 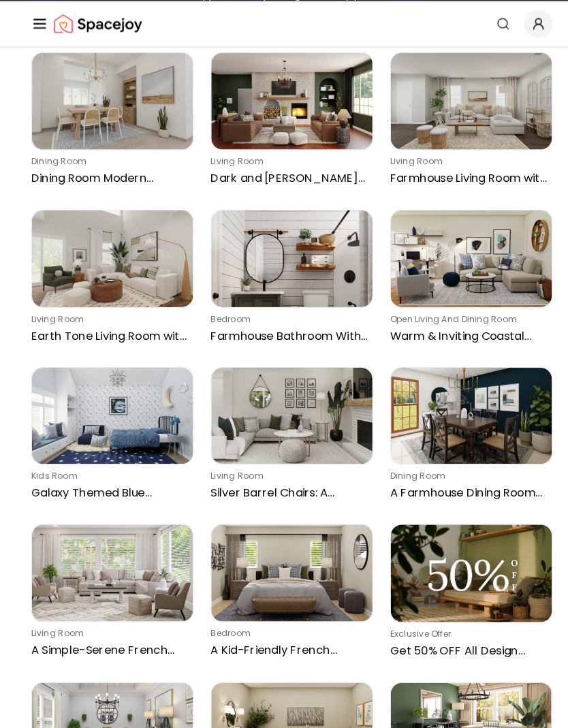 What do you see at coordinates (111, 144) in the screenshot?
I see `a: Dining Room Modern Farmhouse with Natural Vibesdining roomDining Room Modern Farmhouse with Natur...` at bounding box center [111, 144].